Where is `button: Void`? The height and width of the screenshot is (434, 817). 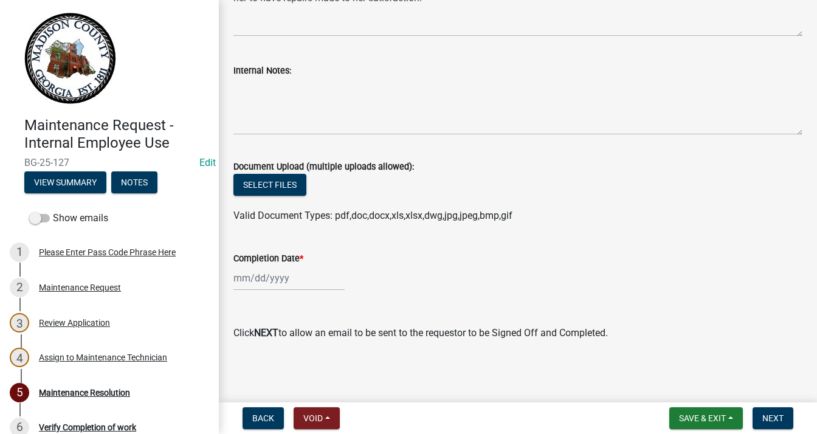
button: Void is located at coordinates (317, 418).